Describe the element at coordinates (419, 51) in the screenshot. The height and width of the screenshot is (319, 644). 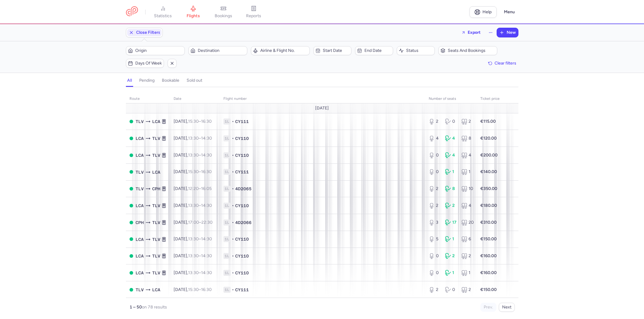
I see `span: Status` at that location.